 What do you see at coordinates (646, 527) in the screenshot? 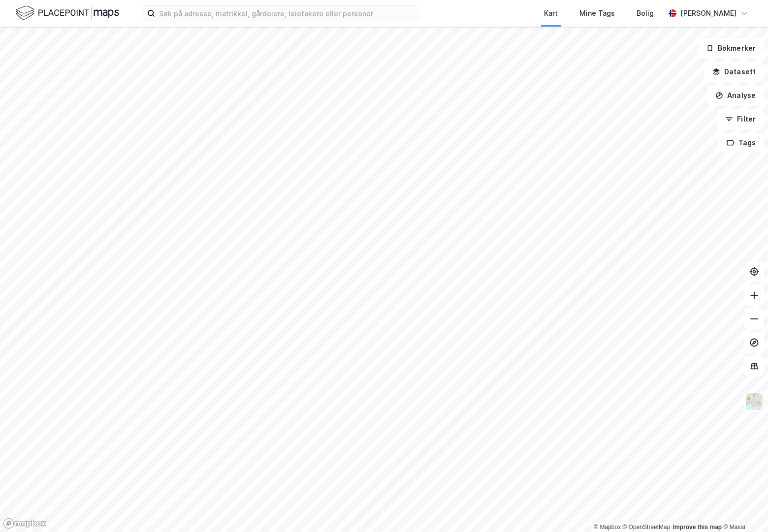
I see `a: OpenStreetMap` at bounding box center [646, 527].